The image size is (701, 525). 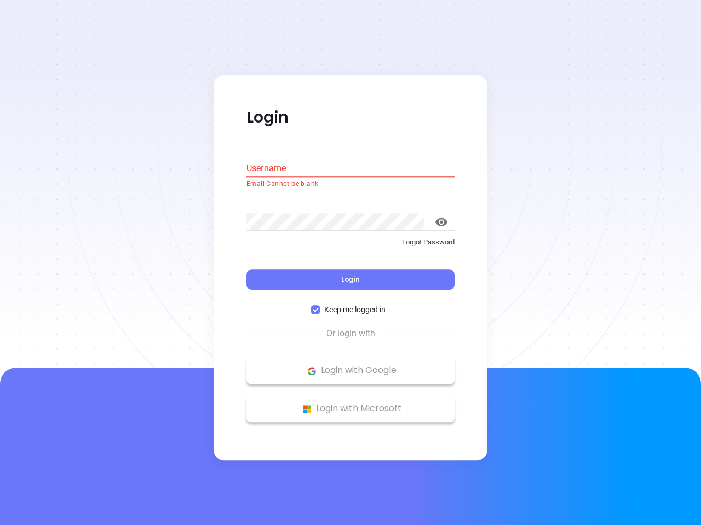 What do you see at coordinates (350, 242) in the screenshot?
I see `p: Forgot Password` at bounding box center [350, 242].